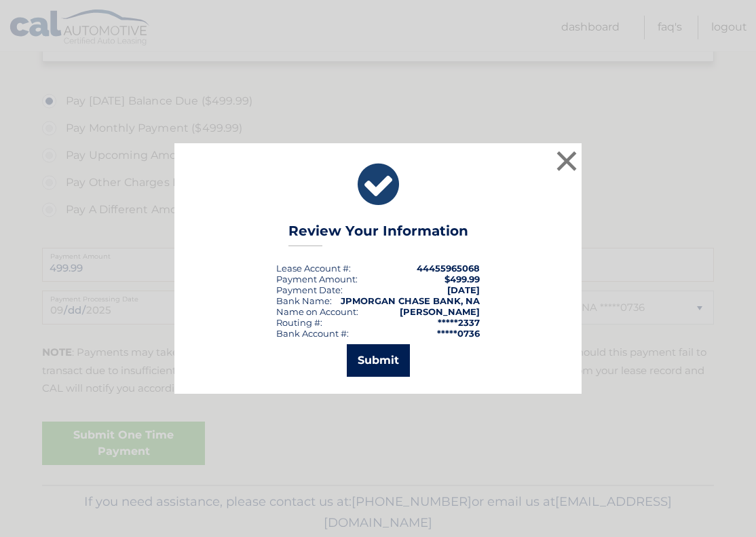  What do you see at coordinates (314, 268) in the screenshot?
I see `div: Lease Account #:` at bounding box center [314, 268].